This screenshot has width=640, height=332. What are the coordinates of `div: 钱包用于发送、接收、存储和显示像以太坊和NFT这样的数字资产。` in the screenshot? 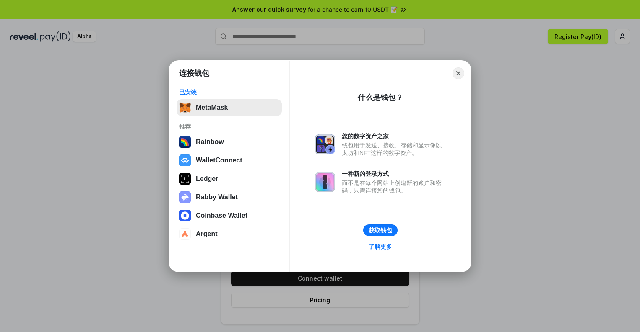 It's located at (394, 149).